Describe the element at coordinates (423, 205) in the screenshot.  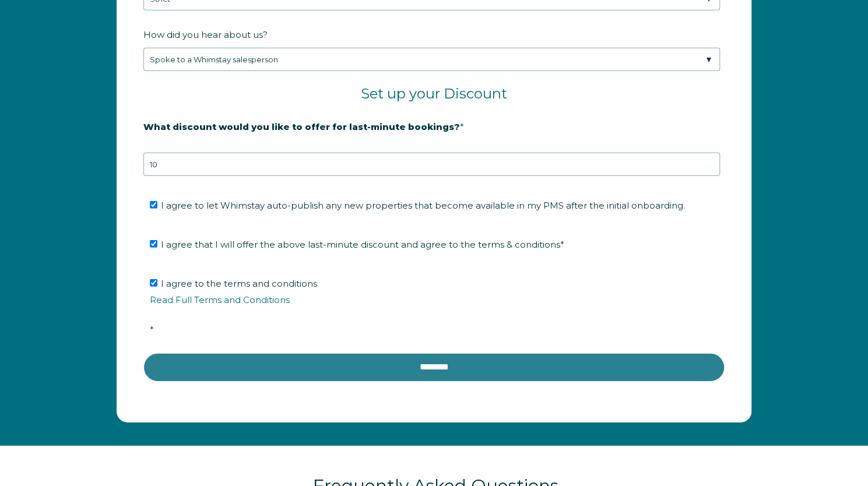
I see `span: I agree to let Whimstay auto-publish any new properties that become available in my PMS after the...` at that location.